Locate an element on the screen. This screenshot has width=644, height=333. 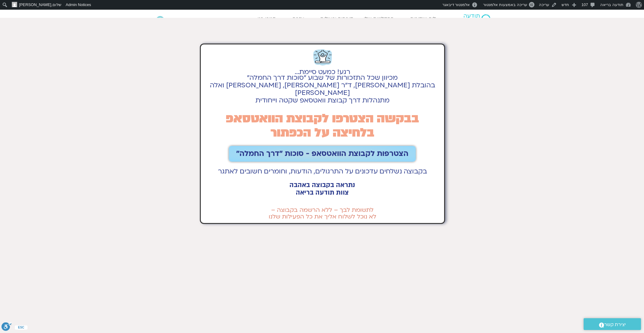
span: עריכה באמצעות אלמנטור is located at coordinates (505, 4).